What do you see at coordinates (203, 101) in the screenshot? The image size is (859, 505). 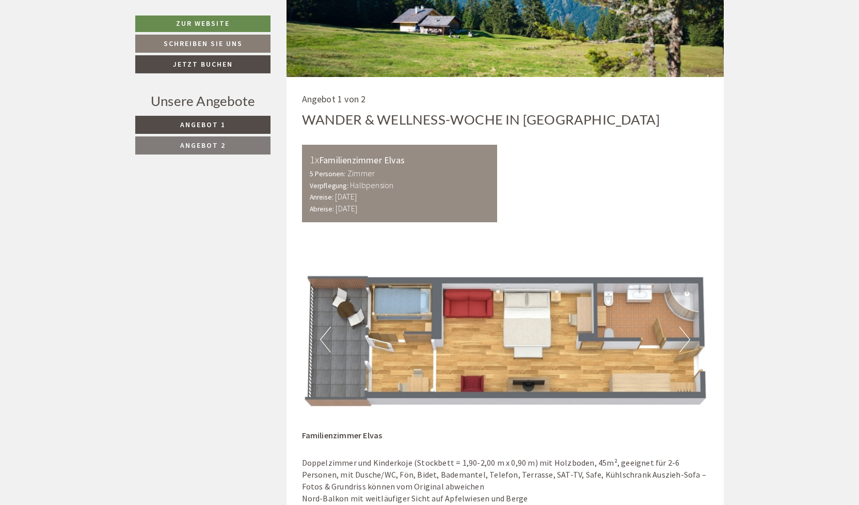 I see `div: Unsere Angebote` at bounding box center [203, 101].